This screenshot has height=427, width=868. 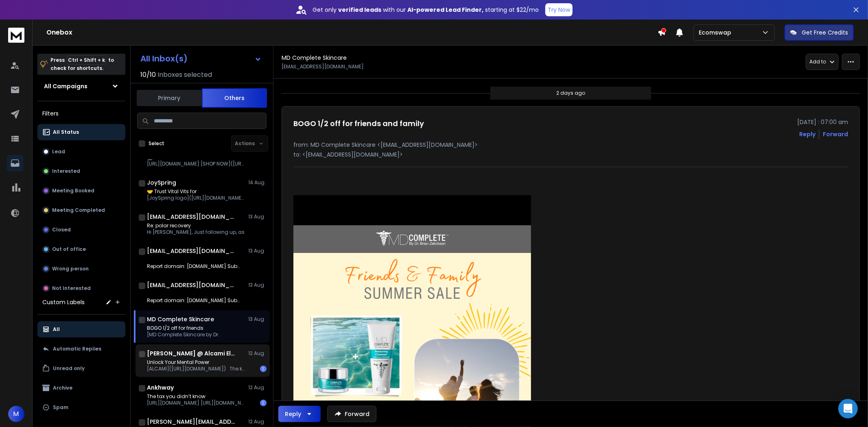 What do you see at coordinates (359, 10) in the screenshot?
I see `strong: verified leads` at bounding box center [359, 10].